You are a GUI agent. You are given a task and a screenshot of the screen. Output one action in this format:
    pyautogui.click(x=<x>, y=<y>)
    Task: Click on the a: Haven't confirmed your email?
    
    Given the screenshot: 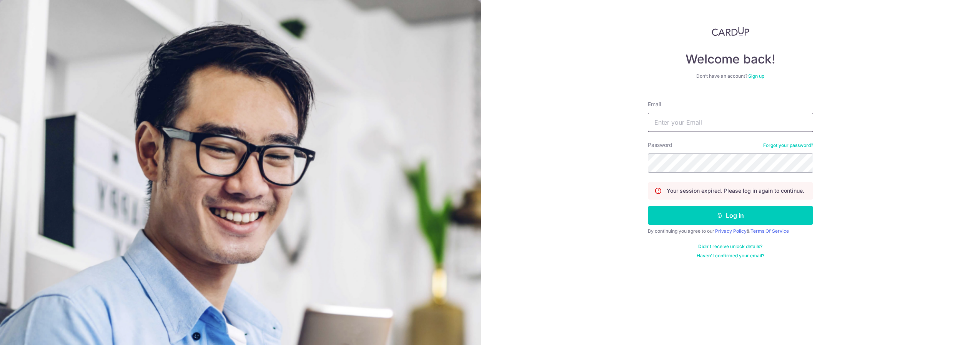 What is the action you would take?
    pyautogui.click(x=730, y=256)
    